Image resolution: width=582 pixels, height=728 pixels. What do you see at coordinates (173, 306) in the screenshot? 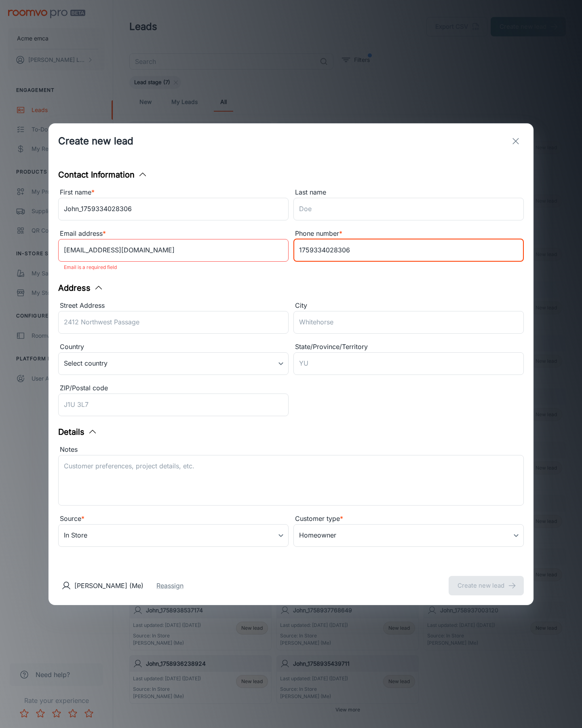
I see `div: Street Address` at bounding box center [173, 306].